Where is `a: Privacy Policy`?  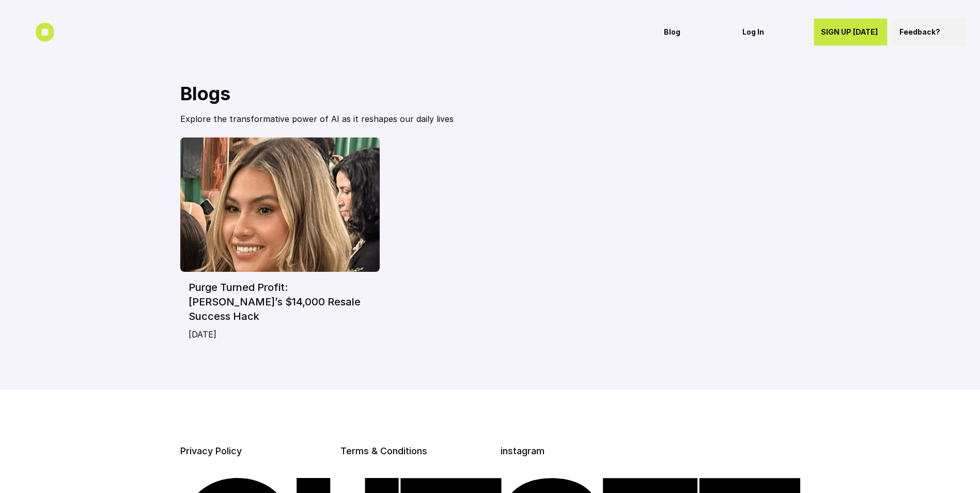 a: Privacy Policy is located at coordinates (211, 451).